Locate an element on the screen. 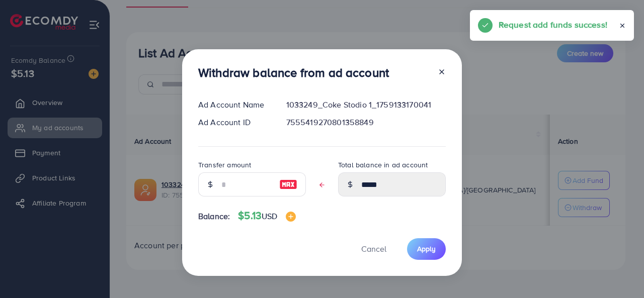 Image resolution: width=644 pixels, height=298 pixels. span: Balance: is located at coordinates (214, 216).